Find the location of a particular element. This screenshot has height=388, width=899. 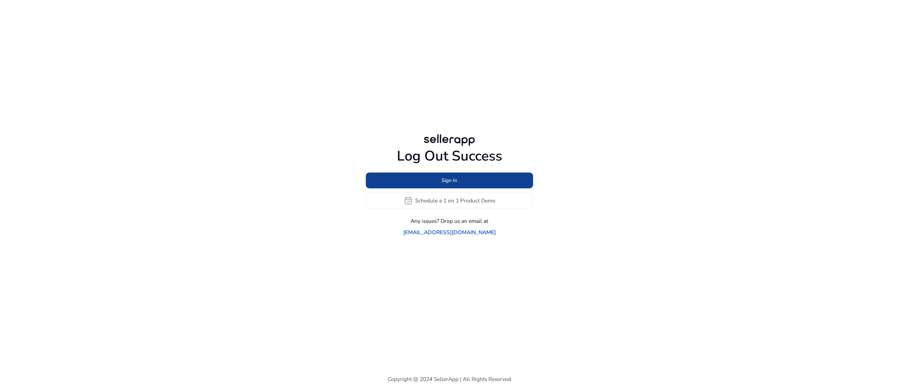

button: Sign In is located at coordinates (449, 180).